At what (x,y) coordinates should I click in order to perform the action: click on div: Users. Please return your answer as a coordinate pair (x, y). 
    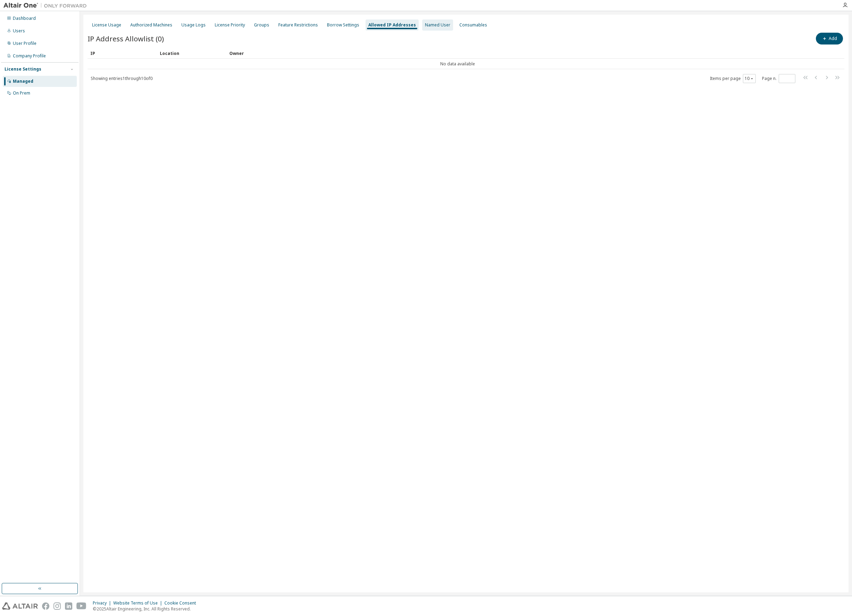
    Looking at the image, I should click on (19, 31).